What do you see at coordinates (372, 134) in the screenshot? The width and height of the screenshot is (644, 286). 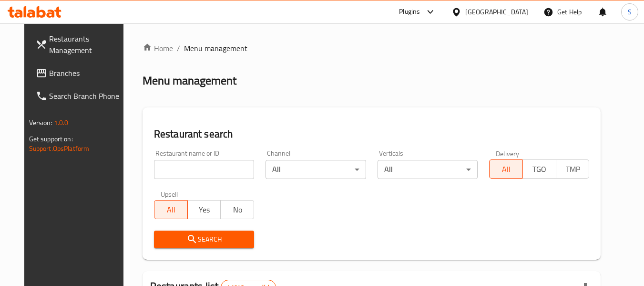 I see `h2: Restaurant search` at bounding box center [372, 134].